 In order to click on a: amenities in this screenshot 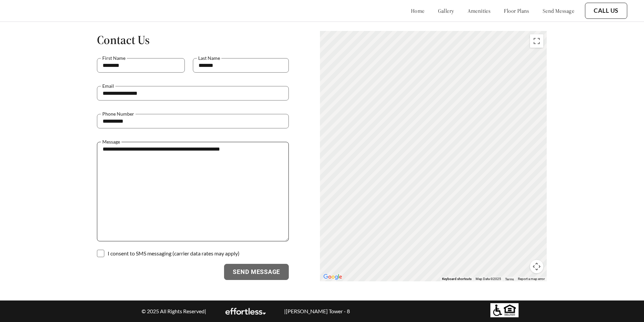, I will do `click(479, 11)`.